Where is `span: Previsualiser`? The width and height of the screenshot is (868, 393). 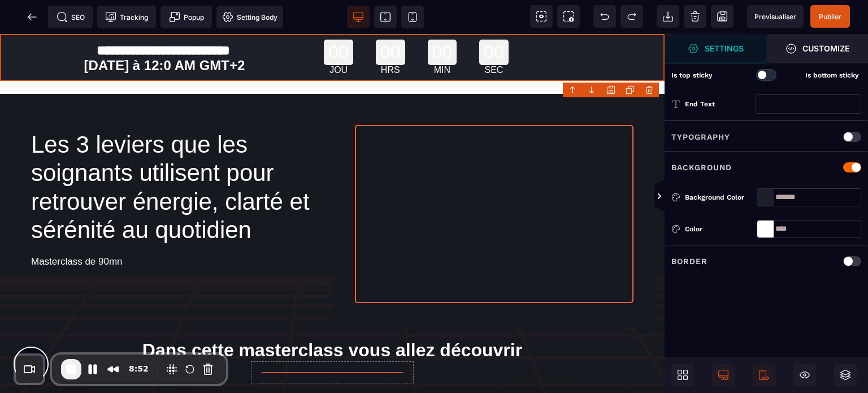
span: Previsualiser is located at coordinates (775, 16).